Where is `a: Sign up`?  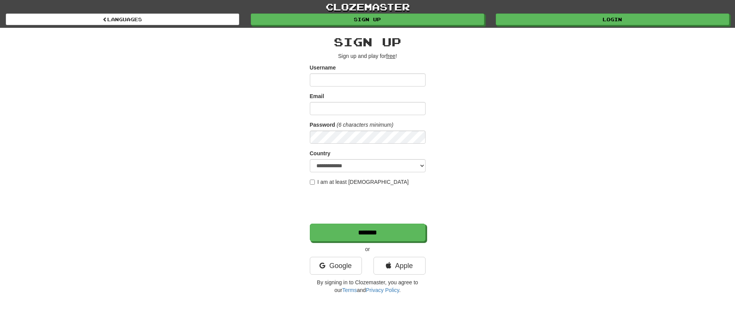 a: Sign up is located at coordinates (367, 19).